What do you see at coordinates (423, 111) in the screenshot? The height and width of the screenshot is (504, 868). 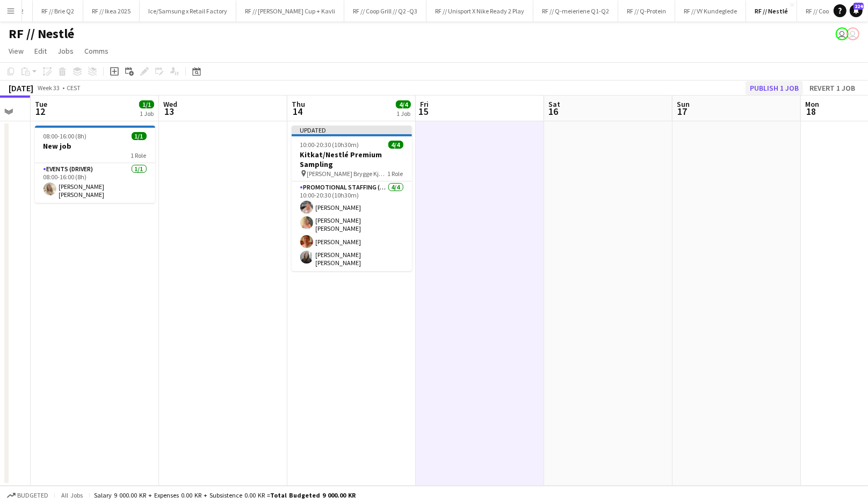 I see `span: 15` at bounding box center [423, 111].